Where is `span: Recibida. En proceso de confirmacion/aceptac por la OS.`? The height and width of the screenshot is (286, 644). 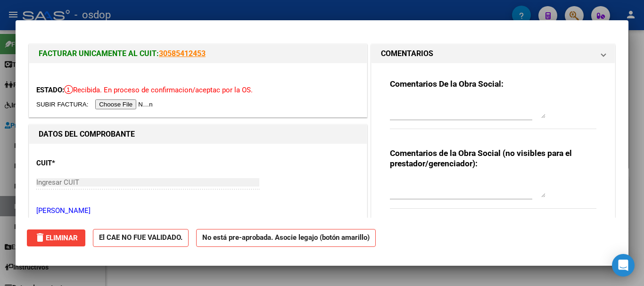
span: Recibida. En proceso de confirmacion/aceptac por la OS. is located at coordinates (158, 90).